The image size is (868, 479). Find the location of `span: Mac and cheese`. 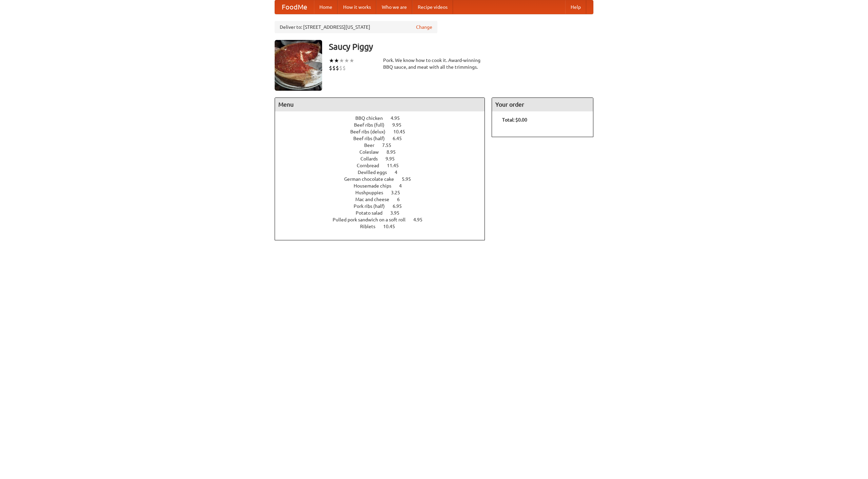

span: Mac and cheese is located at coordinates (376, 199).